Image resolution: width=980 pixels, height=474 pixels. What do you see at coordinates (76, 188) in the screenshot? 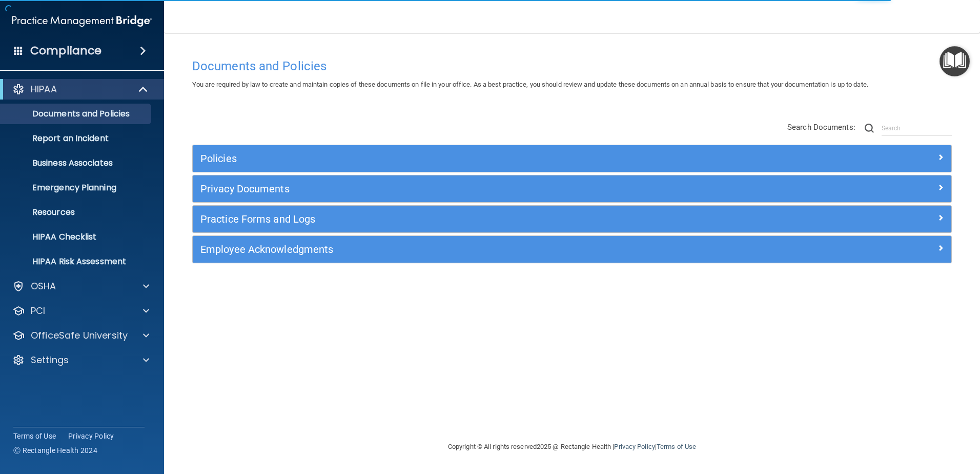
I see `p: Emergency Planning` at bounding box center [76, 188].